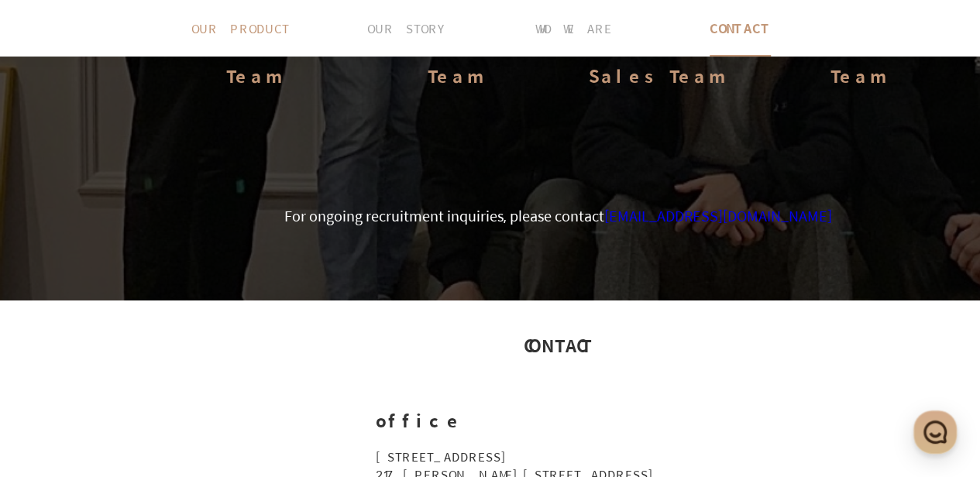 This screenshot has width=980, height=477. Describe the element at coordinates (151, 375) in the screenshot. I see `span: Messages` at that location.